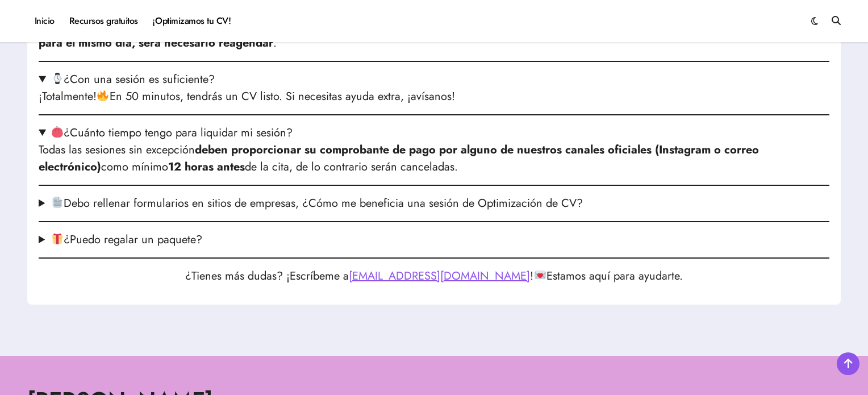  I want to click on a: Recursos gratuitos, so click(104, 21).